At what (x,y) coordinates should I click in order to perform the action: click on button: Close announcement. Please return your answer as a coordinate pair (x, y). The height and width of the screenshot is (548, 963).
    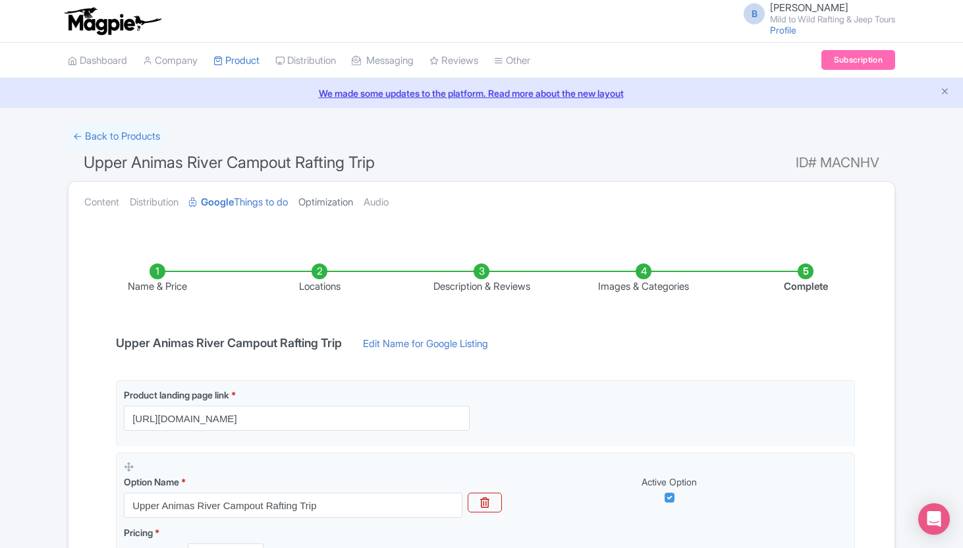
    Looking at the image, I should click on (944, 92).